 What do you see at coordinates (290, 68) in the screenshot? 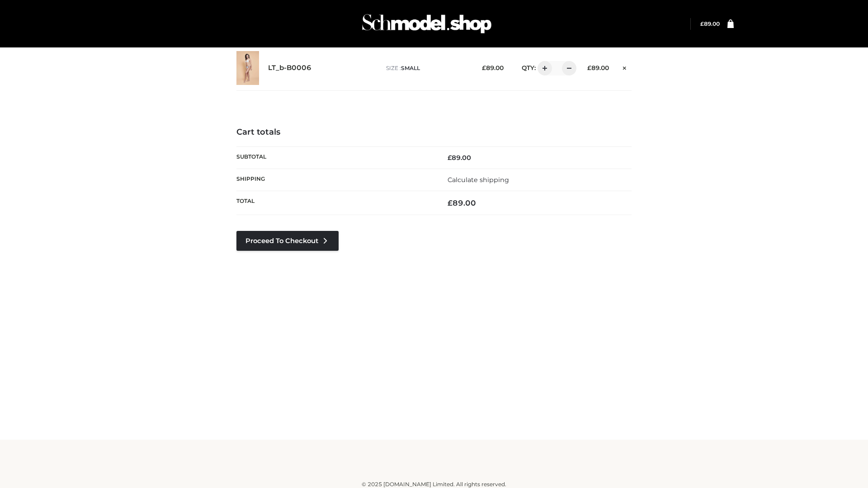
I see `a: LT_b-B0006` at bounding box center [290, 68].